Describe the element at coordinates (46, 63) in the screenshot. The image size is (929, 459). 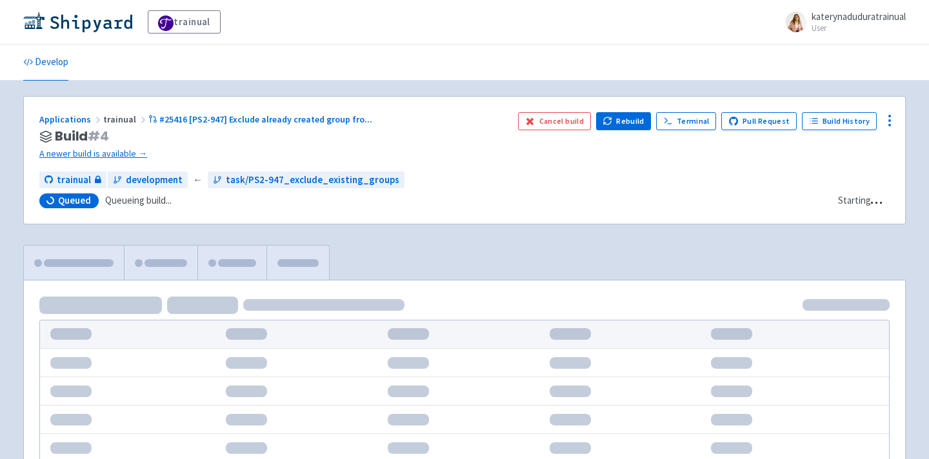
I see `a: Develop` at that location.